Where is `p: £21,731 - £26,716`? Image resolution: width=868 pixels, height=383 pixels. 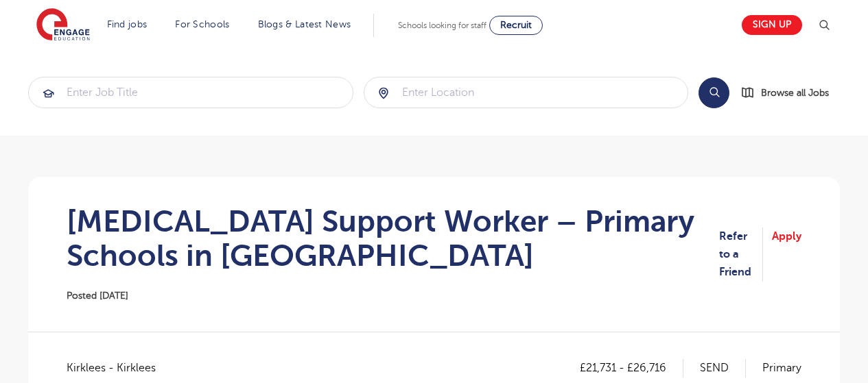 p: £21,731 - £26,716 is located at coordinates (631, 368).